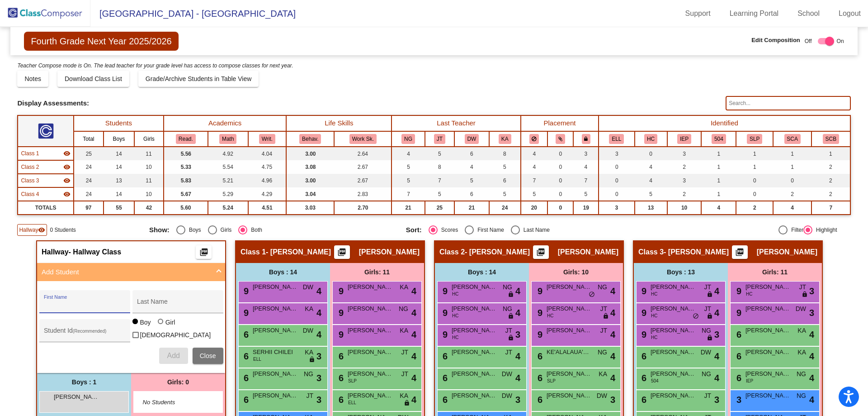 This screenshot has width=868, height=416. What do you see at coordinates (363, 139) in the screenshot?
I see `button: Work Sk.` at bounding box center [363, 139].